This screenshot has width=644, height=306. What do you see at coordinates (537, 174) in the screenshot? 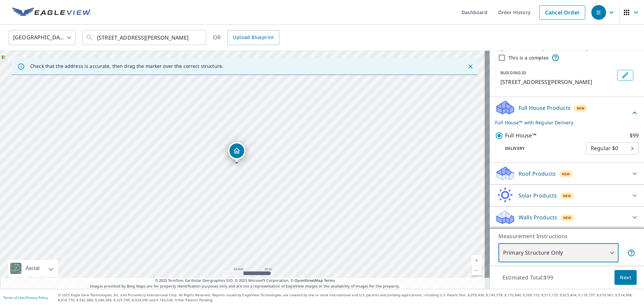
I see `p: Roof Products` at bounding box center [537, 174].